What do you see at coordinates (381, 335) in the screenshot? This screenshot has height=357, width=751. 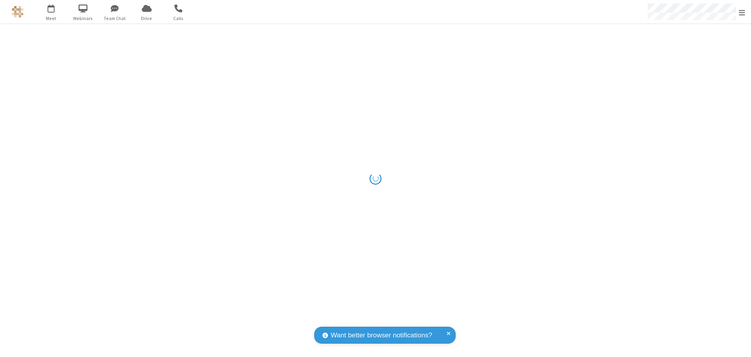 I see `span: Want better browser notifications?` at bounding box center [381, 335].